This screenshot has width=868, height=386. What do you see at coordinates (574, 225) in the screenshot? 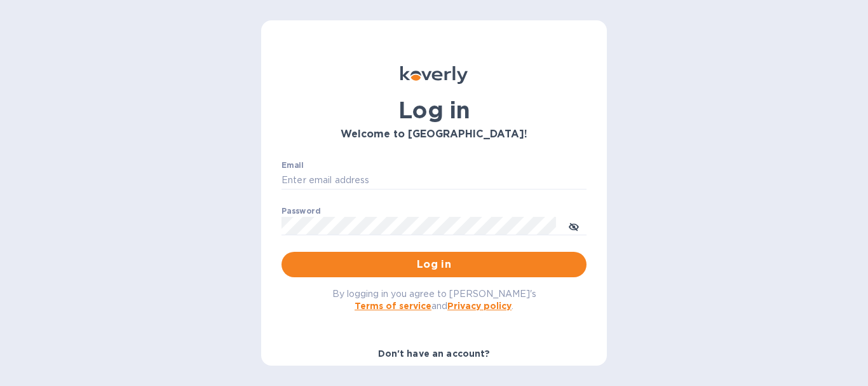
I see `button: toggle password visibility` at bounding box center [574, 225].